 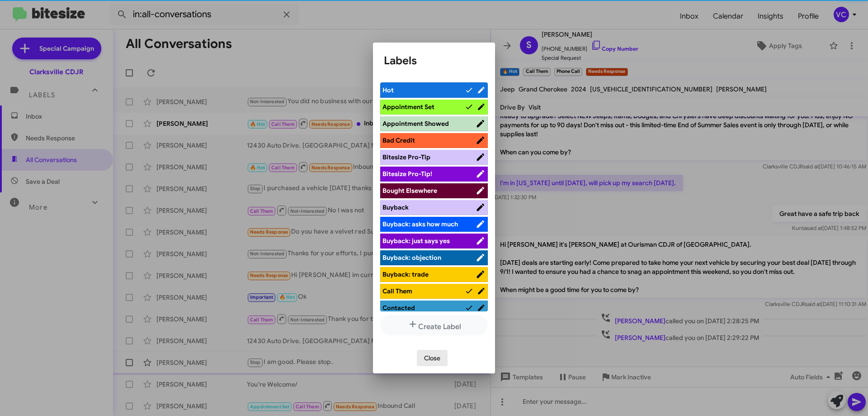 What do you see at coordinates (420, 224) in the screenshot?
I see `span: Buyback: asks how much` at bounding box center [420, 224].